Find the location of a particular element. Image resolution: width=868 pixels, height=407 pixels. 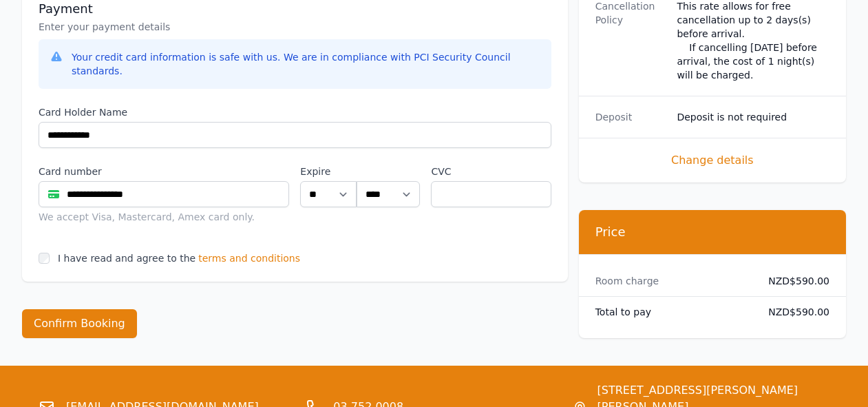

label: I have read and agree to the is located at coordinates (127, 258).